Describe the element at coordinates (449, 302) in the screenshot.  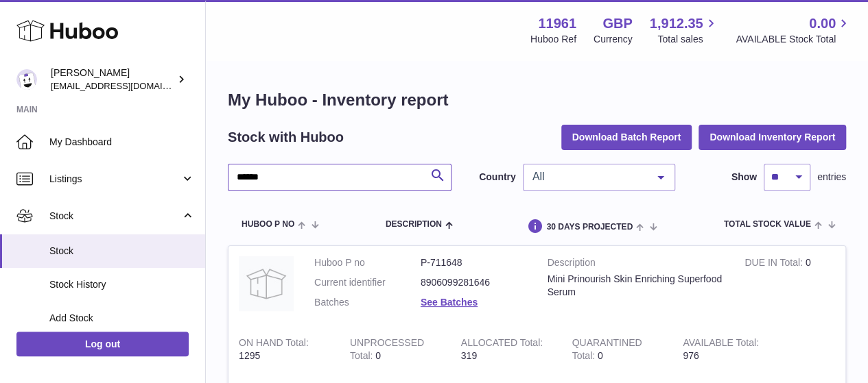
I see `a: See Batches` at that location.